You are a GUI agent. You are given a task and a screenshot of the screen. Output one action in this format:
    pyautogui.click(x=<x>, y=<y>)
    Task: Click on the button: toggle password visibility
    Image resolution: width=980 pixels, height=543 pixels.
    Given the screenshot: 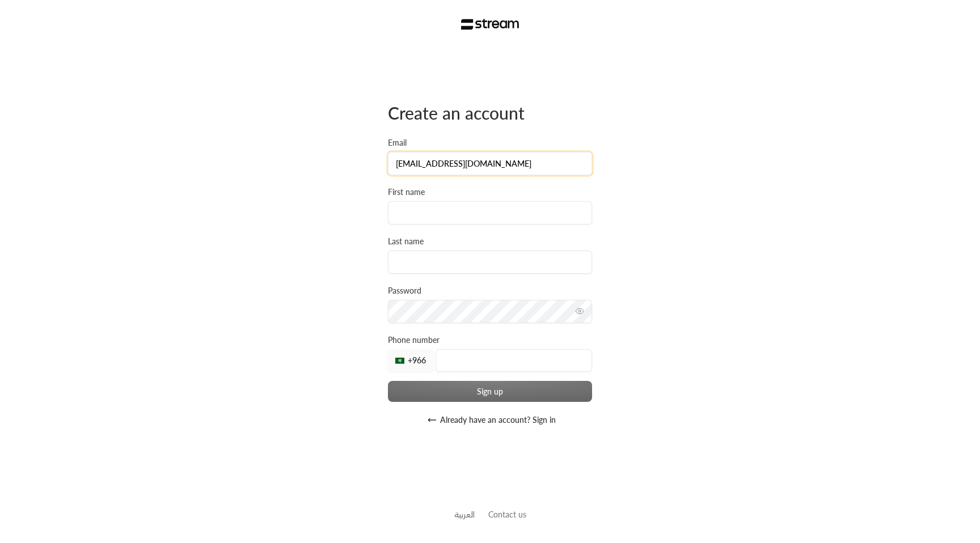 What is the action you would take?
    pyautogui.click(x=580, y=312)
    